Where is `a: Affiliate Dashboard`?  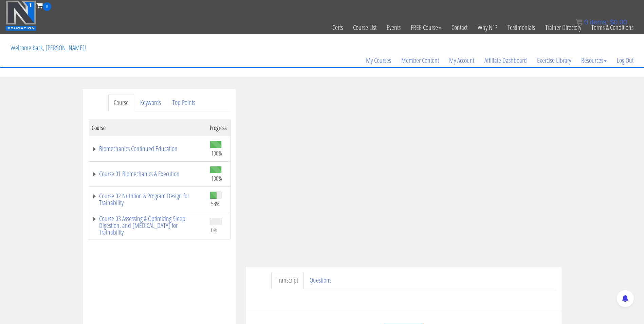 a: Affiliate Dashboard is located at coordinates (506, 60).